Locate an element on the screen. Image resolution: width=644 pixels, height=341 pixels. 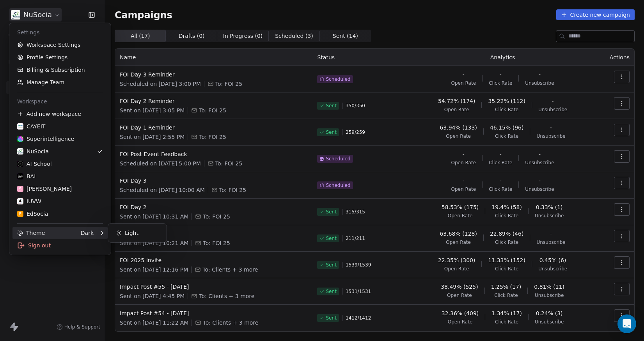
a: Profile Settings is located at coordinates (60, 57).